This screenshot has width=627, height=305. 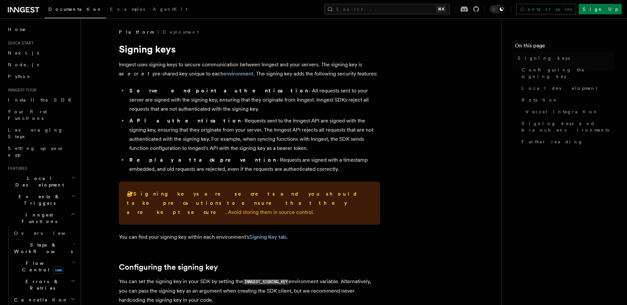 What do you see at coordinates (17, 29) in the screenshot?
I see `span: Home` at bounding box center [17, 29].